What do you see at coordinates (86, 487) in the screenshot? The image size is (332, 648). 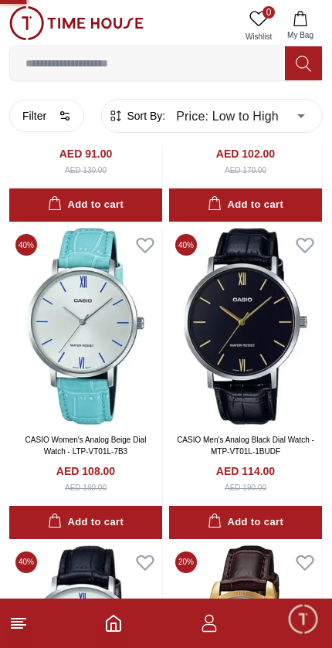 I see `div: AED 180.00` at bounding box center [86, 487].